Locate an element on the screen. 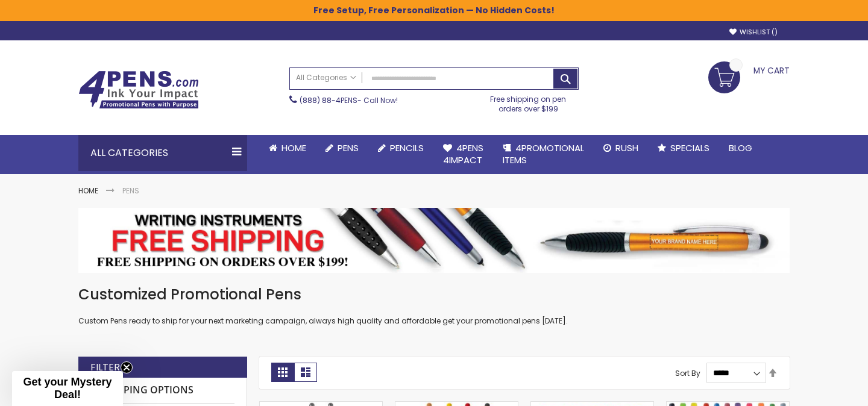  span: Blog is located at coordinates (740, 148).